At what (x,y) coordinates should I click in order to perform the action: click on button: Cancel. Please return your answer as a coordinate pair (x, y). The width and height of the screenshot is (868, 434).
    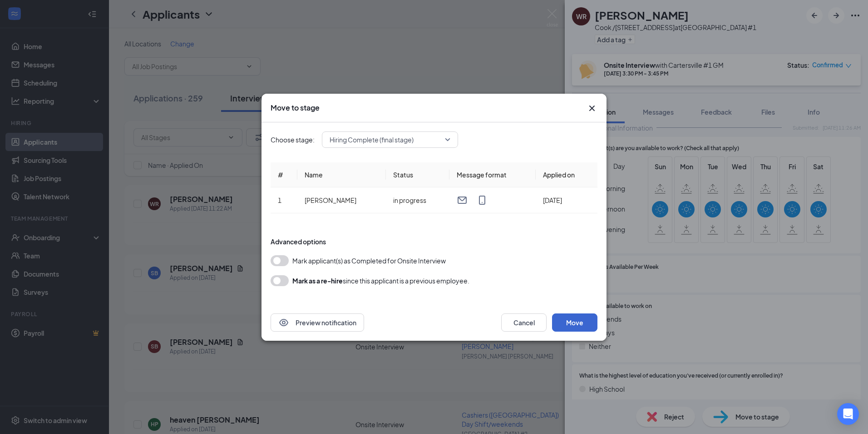
    Looking at the image, I should click on (524, 322).